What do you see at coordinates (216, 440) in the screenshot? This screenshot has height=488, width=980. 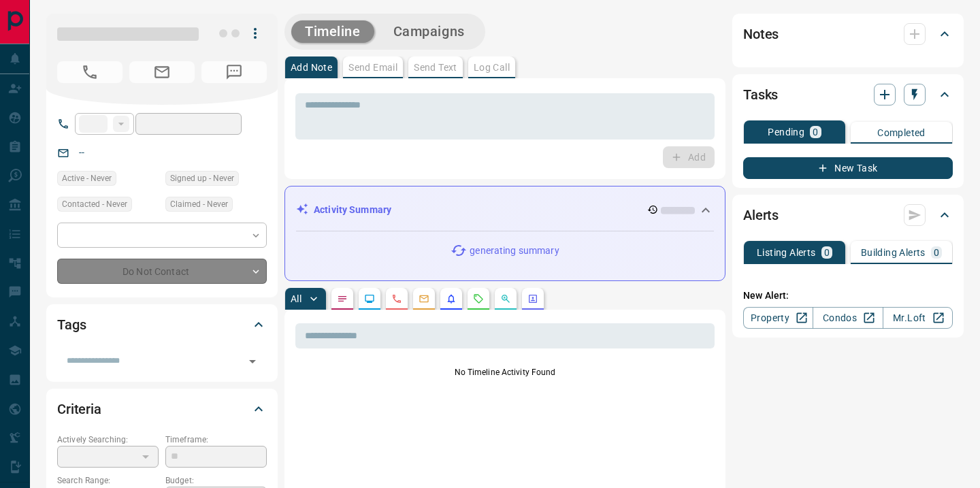 I see `p: Timeframe:` at bounding box center [216, 440].